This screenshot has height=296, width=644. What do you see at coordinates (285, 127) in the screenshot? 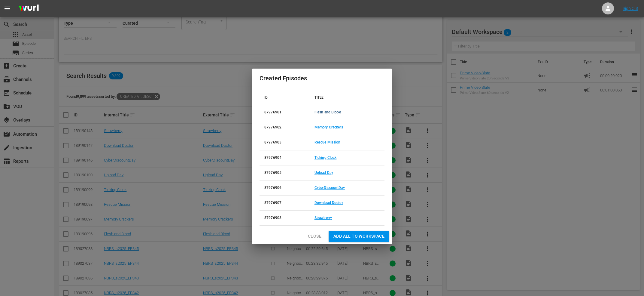
I see `td: 87976902` at bounding box center [285, 127].